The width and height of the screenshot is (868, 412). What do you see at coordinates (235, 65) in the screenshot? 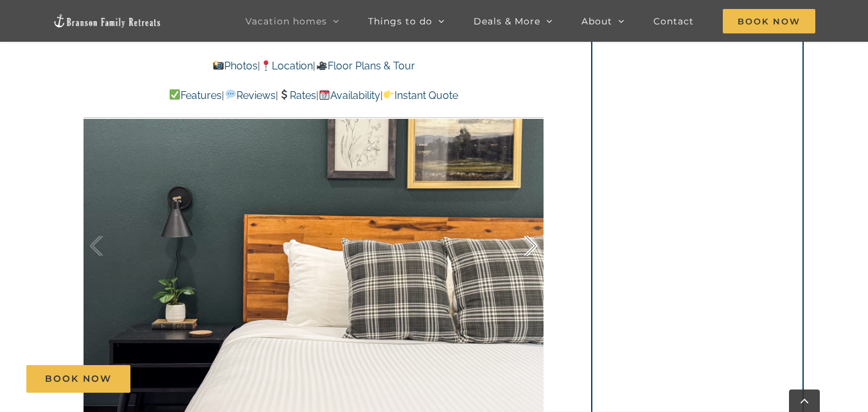
I see `a: Photos` at bounding box center [235, 65].